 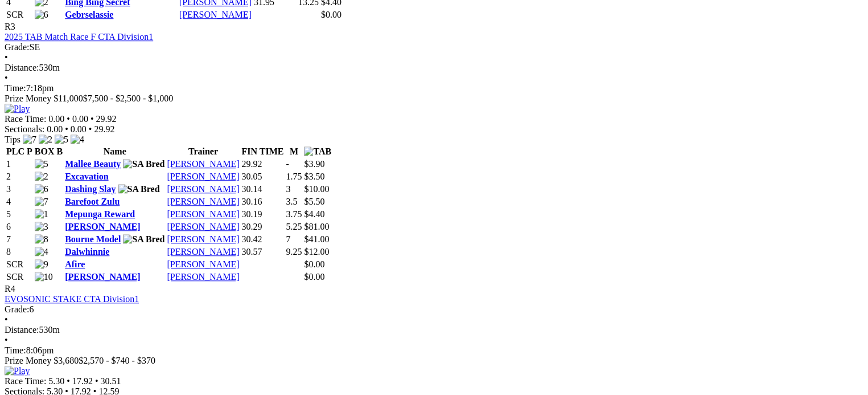 What do you see at coordinates (263, 152) in the screenshot?
I see `th: FIN TIME` at bounding box center [263, 152].